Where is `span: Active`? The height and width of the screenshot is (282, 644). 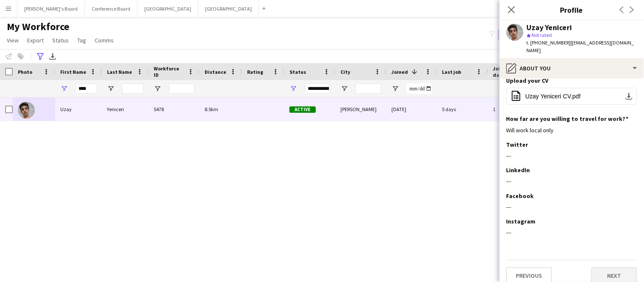
span: Active is located at coordinates (303, 109).